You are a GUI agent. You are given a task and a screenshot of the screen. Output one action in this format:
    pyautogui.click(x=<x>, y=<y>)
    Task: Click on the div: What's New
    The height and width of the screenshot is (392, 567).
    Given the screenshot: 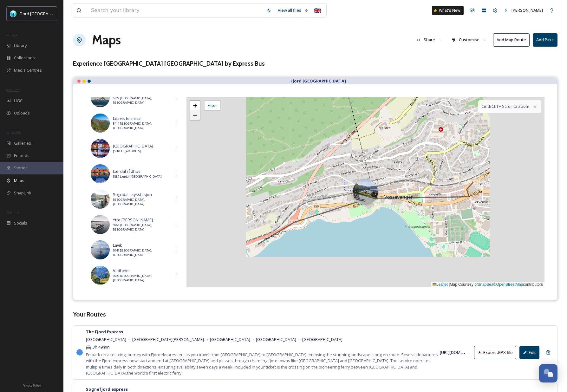 What is the action you would take?
    pyautogui.click(x=447, y=10)
    